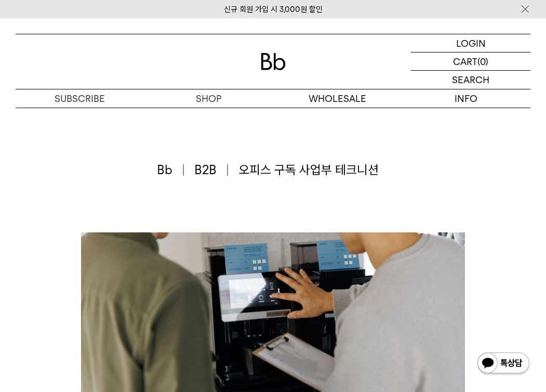 The image size is (546, 392). What do you see at coordinates (309, 170) in the screenshot?
I see `span: 오피스 구독 사업부 테크니션` at bounding box center [309, 170].